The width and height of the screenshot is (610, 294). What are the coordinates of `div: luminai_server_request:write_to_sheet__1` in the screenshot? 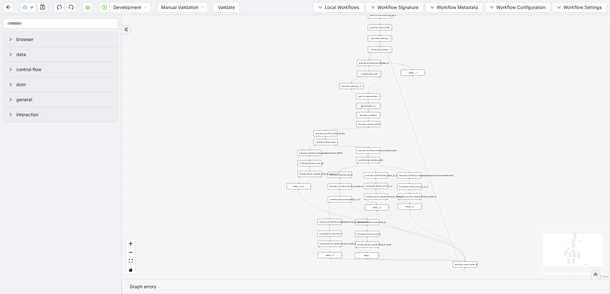 It's located at (330, 244).